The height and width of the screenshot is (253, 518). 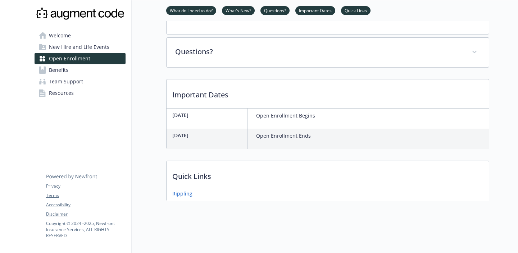 I want to click on p: Copyright © 2024 - 2025 , Newfront Insurance Services, ALL RIGHTS RESERVED, so click(x=86, y=230).